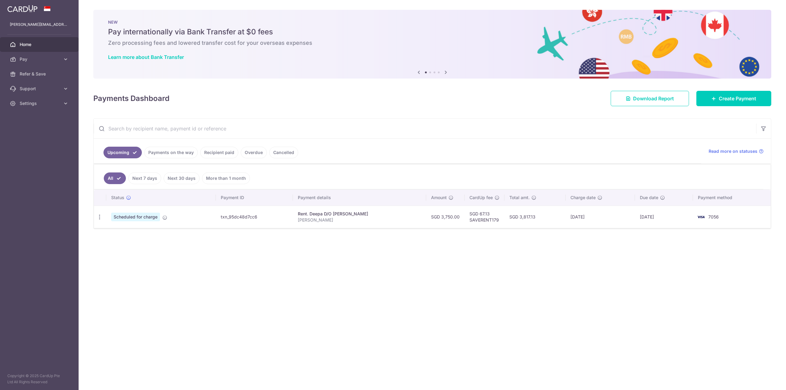 This screenshot has height=390, width=786. Describe the element at coordinates (123, 153) in the screenshot. I see `a: Upcoming` at that location.